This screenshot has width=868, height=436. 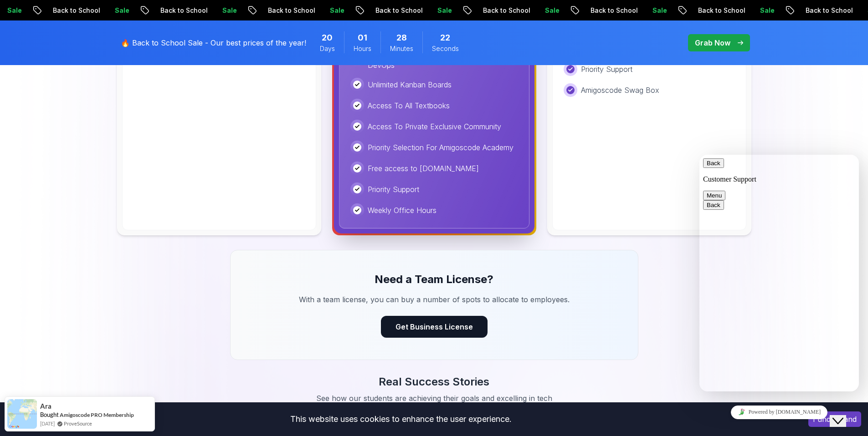 What do you see at coordinates (445, 37) in the screenshot?
I see `span: 22 Seconds` at bounding box center [445, 37].